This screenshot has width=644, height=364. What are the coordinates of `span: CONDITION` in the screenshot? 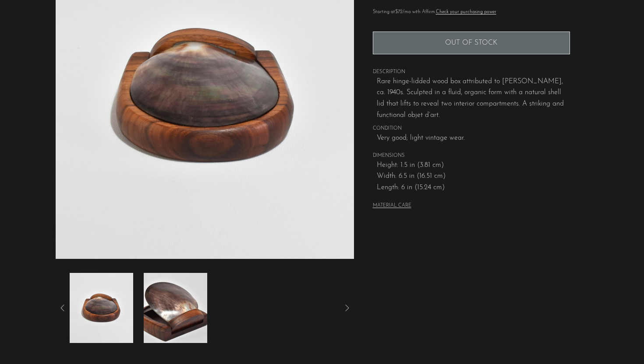 It's located at (471, 129).